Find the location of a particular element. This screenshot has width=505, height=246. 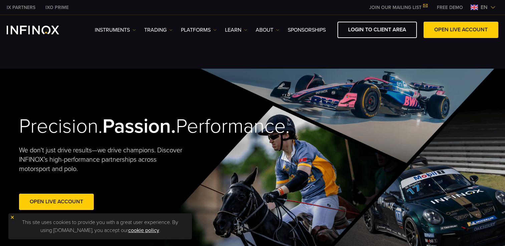

img: yellow close icon is located at coordinates (12, 218).